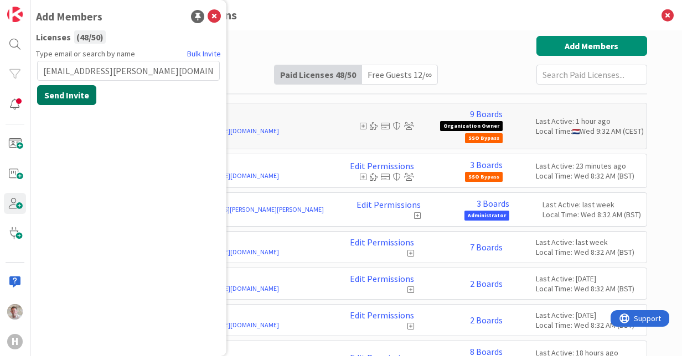  What do you see at coordinates (486, 247) in the screenshot?
I see `a: 7 Boards` at bounding box center [486, 247].